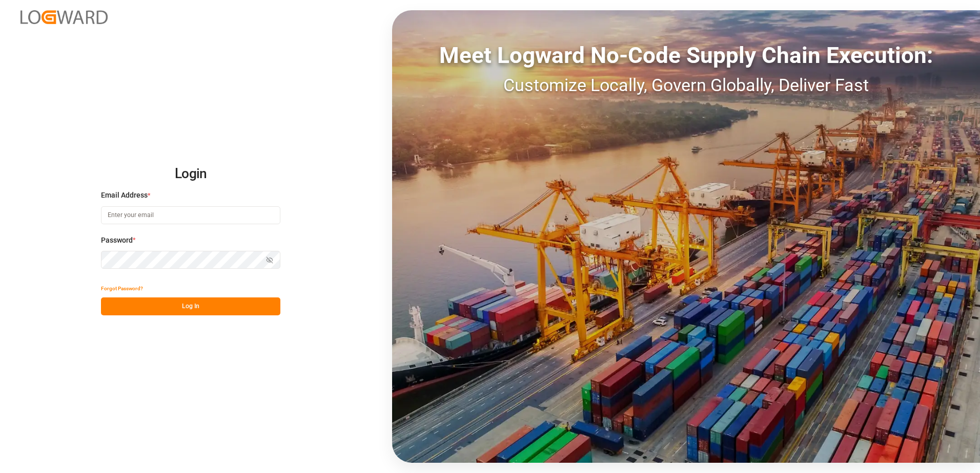  I want to click on input: Enter your email, so click(191, 215).